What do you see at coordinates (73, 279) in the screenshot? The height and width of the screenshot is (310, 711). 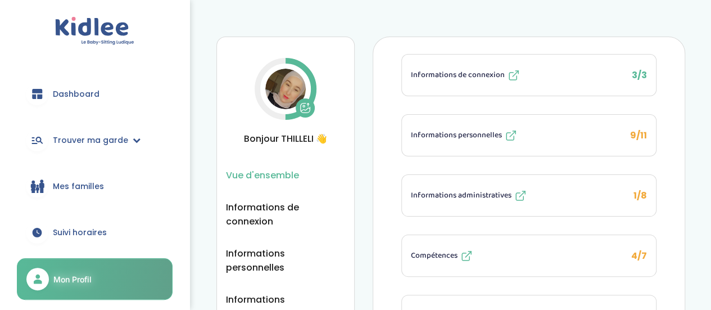 I see `span: Mon Profil` at bounding box center [73, 279].